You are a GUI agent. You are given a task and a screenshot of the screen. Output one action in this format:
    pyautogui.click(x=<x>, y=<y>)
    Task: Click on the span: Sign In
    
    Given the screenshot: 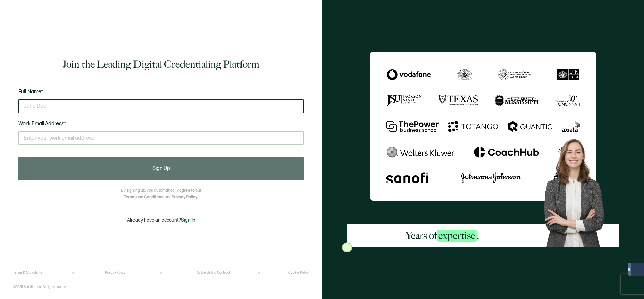 What is the action you would take?
    pyautogui.click(x=188, y=220)
    